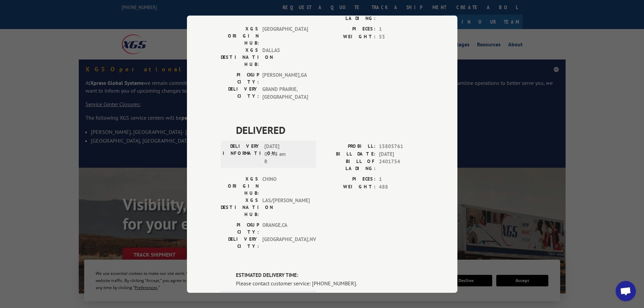 The height and width of the screenshot is (308, 644). Describe the element at coordinates (330, 130) in the screenshot. I see `span: DELIVERED` at that location.